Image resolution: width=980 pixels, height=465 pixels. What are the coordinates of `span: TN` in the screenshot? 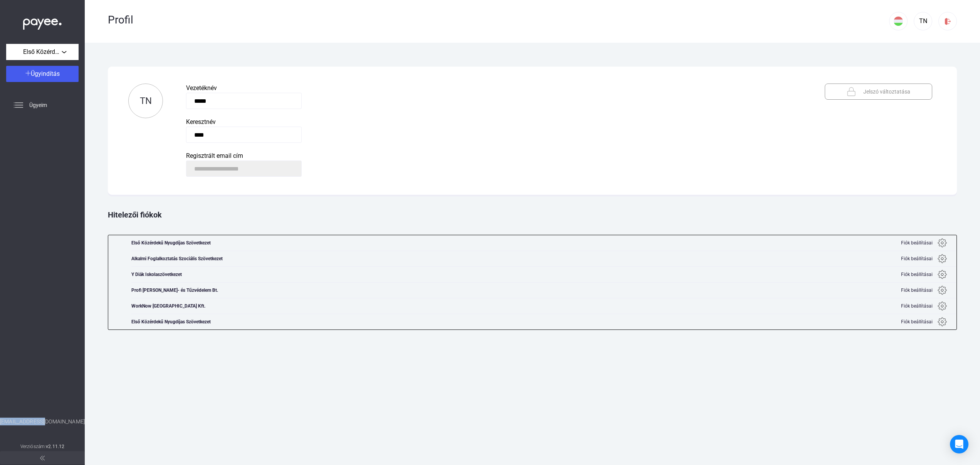 It's located at (146, 101).